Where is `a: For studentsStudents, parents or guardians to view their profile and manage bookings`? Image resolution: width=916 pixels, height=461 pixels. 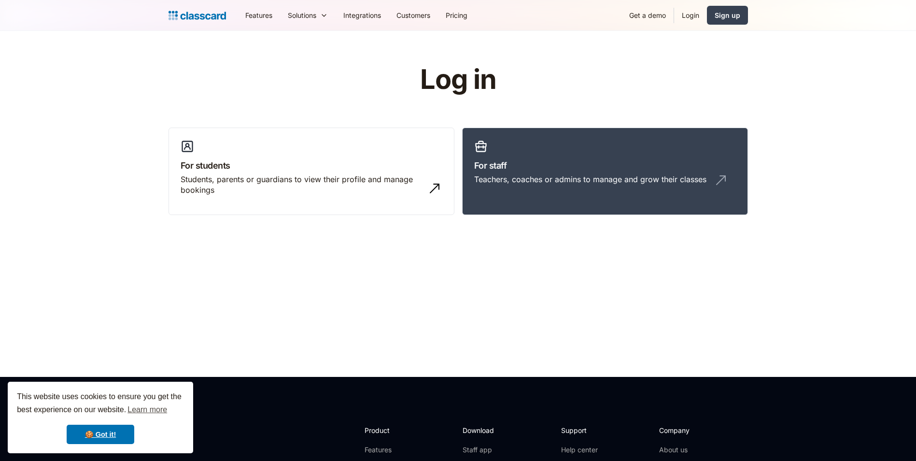 a: For studentsStudents, parents or guardians to view their profile and manage bookings is located at coordinates (311, 171).